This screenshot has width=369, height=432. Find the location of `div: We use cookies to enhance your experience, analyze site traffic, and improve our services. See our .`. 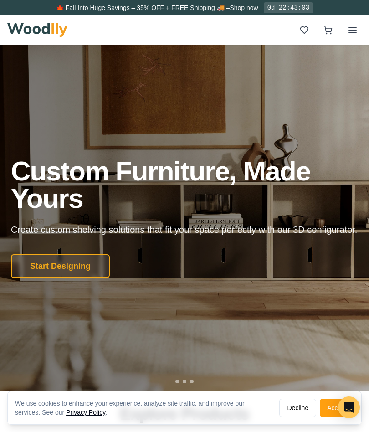

div: We use cookies to enhance your experience, analyze site traffic, and improve our services. See our . is located at coordinates (144, 408).